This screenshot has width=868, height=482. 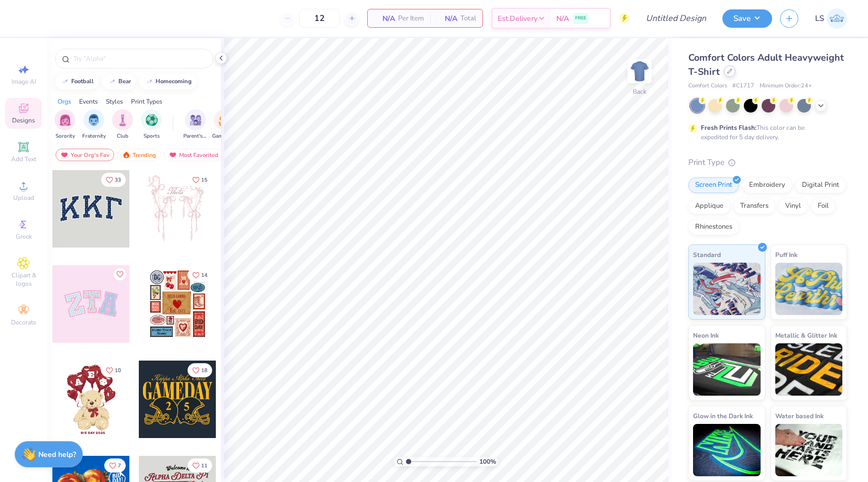 What do you see at coordinates (123, 125) in the screenshot?
I see `div: filter for Club` at bounding box center [123, 125].